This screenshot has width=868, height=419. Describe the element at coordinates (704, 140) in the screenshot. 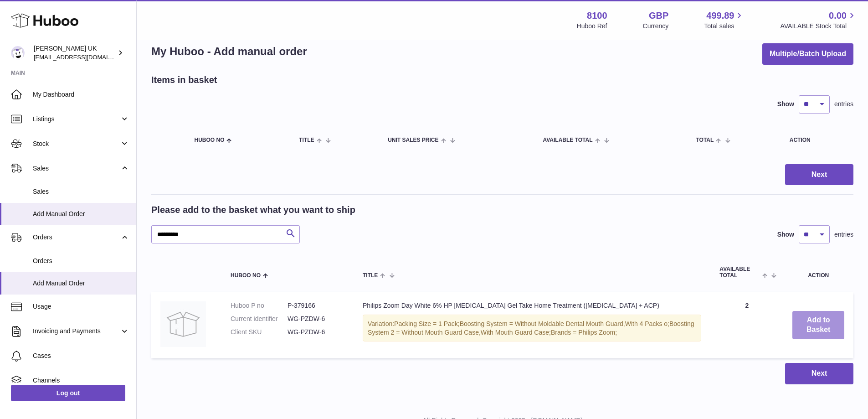

I see `span: Total` at that location.